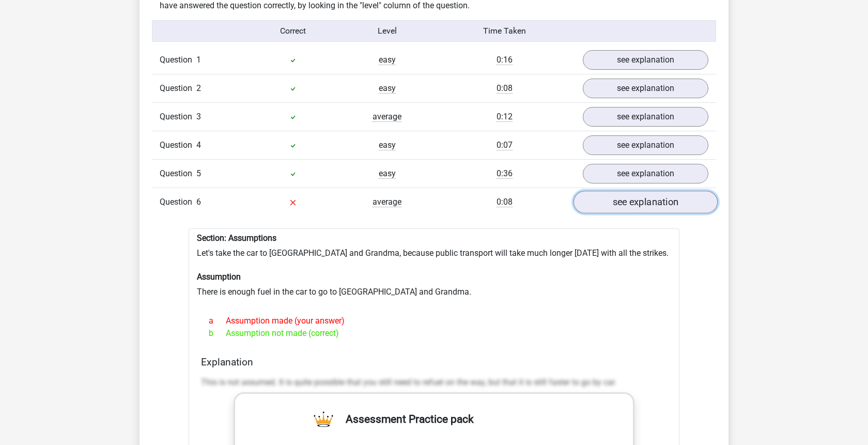  I want to click on h6: Section: Assumptions, so click(434, 238).